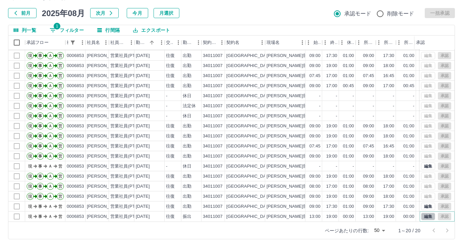 This screenshot has width=463, height=247. I want to click on div: 17:00, so click(332, 86).